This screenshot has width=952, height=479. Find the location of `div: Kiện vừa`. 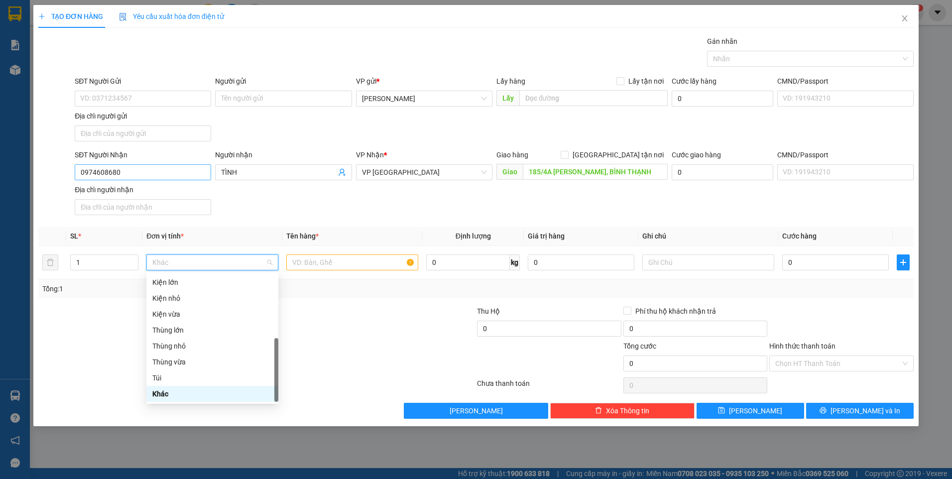

div: Kiện vừa is located at coordinates (212, 314).